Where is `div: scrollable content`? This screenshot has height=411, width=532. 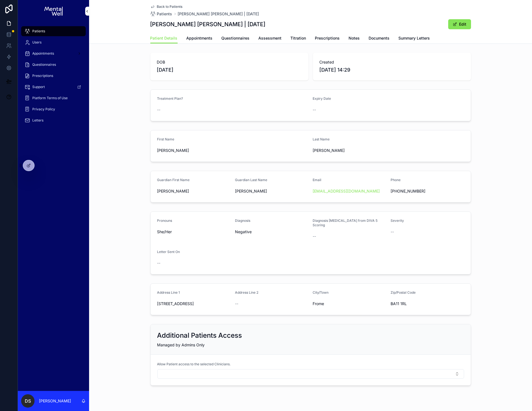
div: scrollable content is located at coordinates (53, 77).